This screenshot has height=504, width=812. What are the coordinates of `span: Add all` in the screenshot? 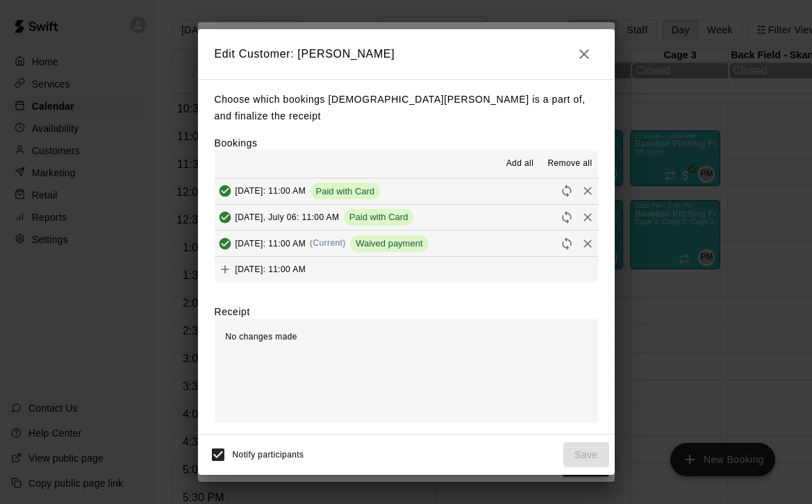 It's located at (520, 164).